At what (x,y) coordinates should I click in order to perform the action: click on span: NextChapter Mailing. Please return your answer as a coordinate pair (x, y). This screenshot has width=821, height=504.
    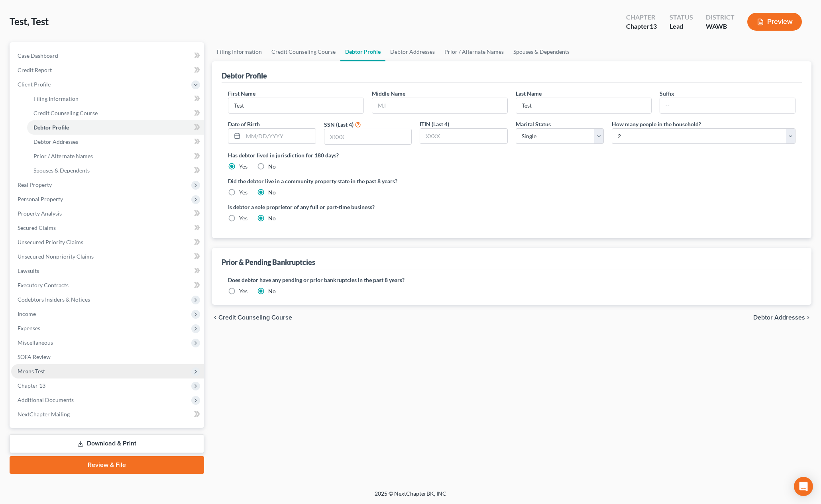
    Looking at the image, I should click on (43, 414).